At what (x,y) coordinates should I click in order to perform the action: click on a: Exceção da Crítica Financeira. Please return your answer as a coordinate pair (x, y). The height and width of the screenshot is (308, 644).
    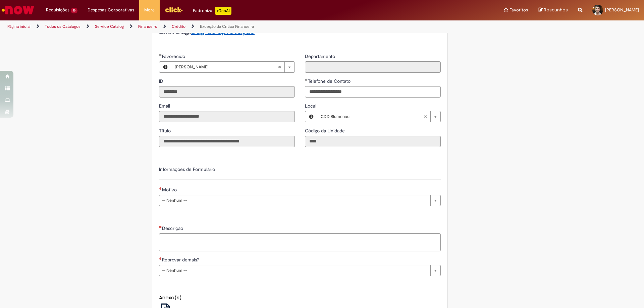
    Looking at the image, I should click on (227, 27).